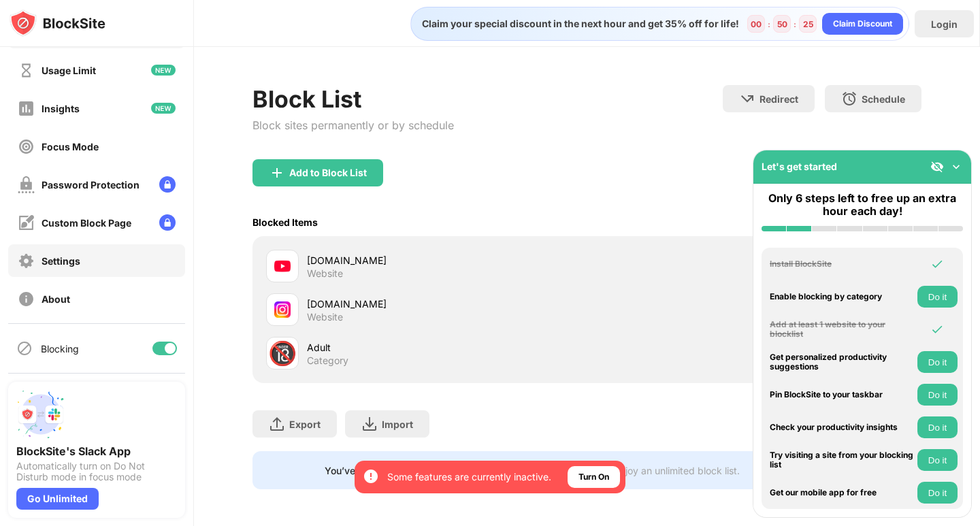 Image resolution: width=980 pixels, height=526 pixels. Describe the element at coordinates (353, 125) in the screenshot. I see `div: Block sites permanently or by schedule` at that location.